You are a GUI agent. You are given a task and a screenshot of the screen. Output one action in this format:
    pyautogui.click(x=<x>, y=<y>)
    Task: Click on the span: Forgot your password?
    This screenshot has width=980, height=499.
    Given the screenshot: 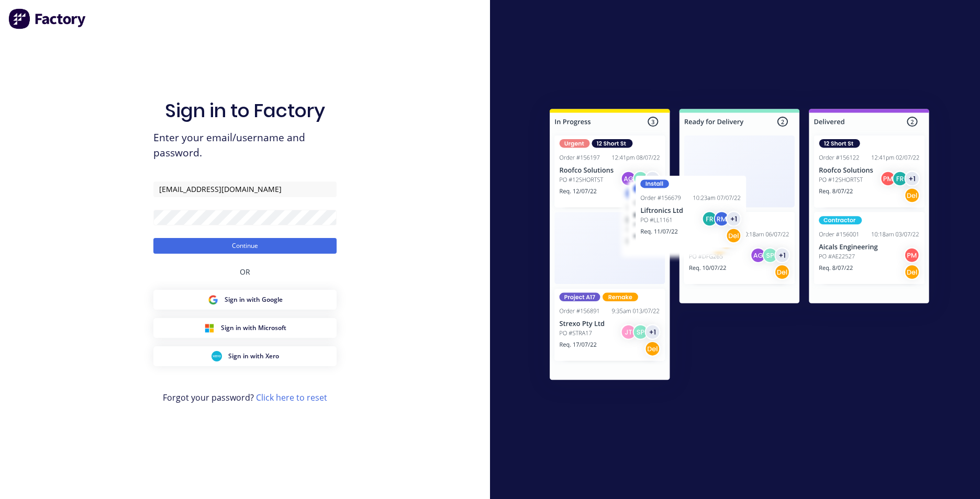 What is the action you would take?
    pyautogui.click(x=245, y=398)
    